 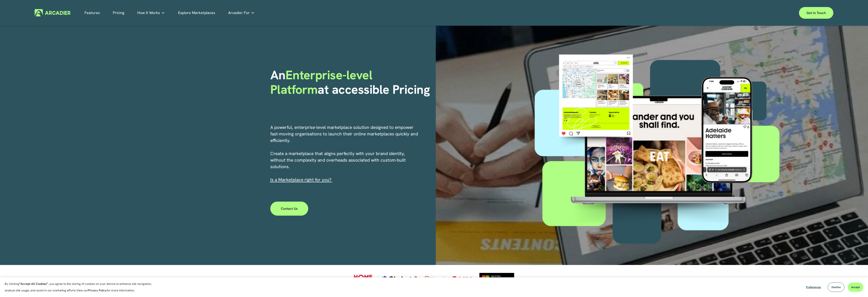 I want to click on a: Get in touch, so click(x=816, y=13).